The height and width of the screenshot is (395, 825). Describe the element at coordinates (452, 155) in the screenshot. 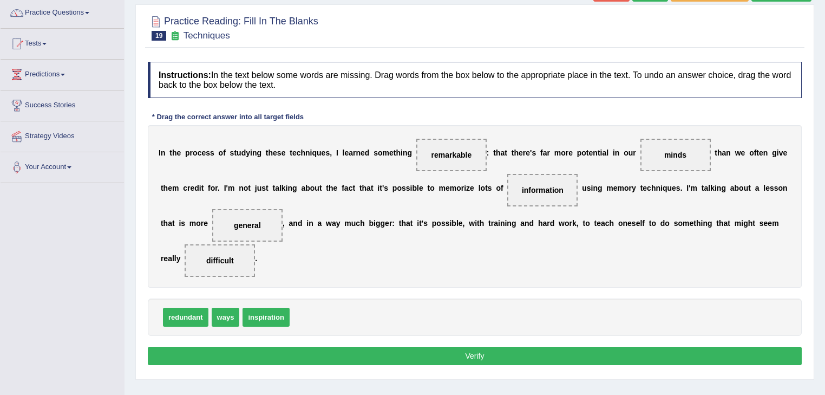

I see `span: Drop target` at that location.